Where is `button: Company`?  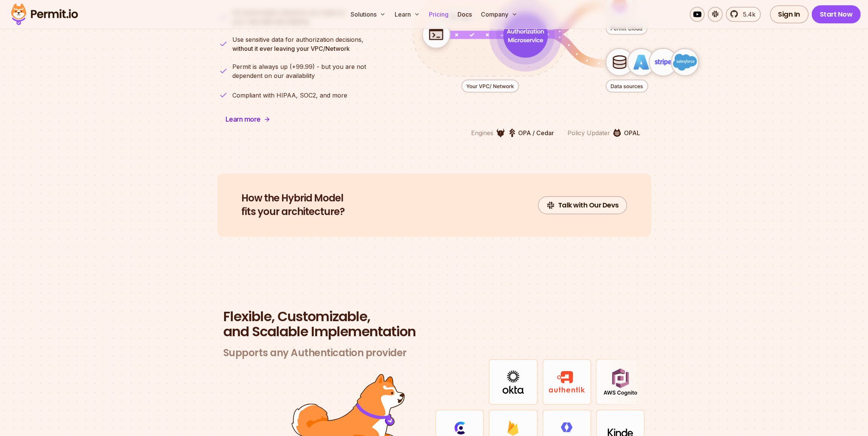
button: Company is located at coordinates (499, 14).